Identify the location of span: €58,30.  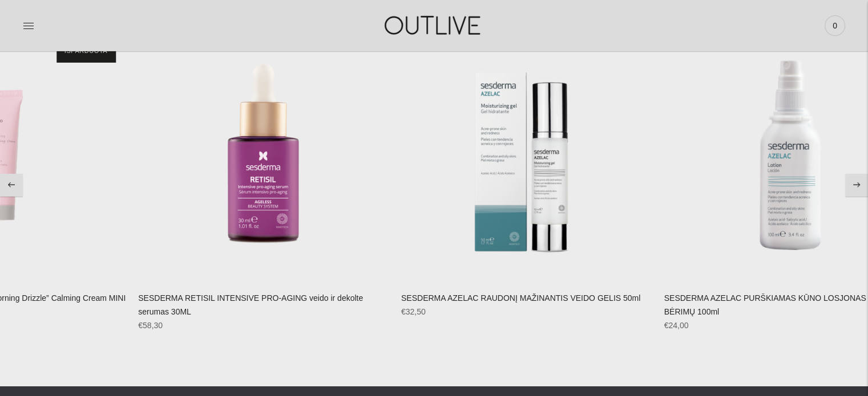
(150, 326).